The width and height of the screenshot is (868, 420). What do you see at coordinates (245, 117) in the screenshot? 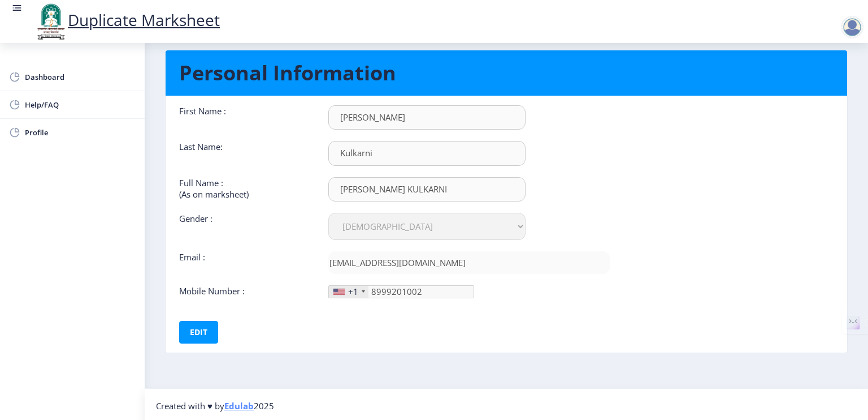
I see `div: First Name :` at bounding box center [245, 117].